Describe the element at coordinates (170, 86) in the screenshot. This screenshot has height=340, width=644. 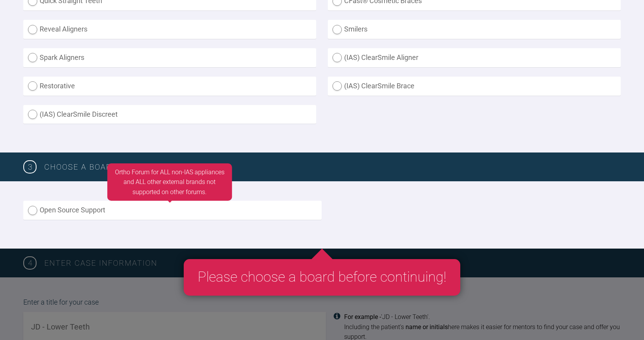
I see `label: Restorative` at that location.